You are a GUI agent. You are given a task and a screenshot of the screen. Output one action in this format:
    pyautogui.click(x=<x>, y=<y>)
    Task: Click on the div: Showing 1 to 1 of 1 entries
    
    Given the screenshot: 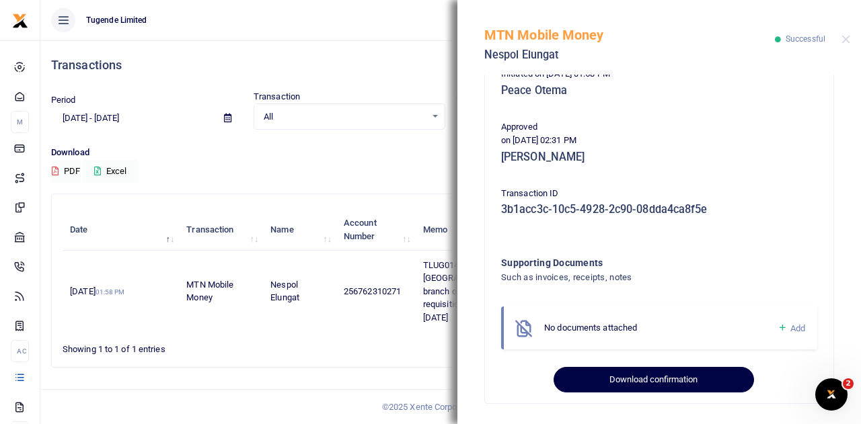 What is the action you would take?
    pyautogui.click(x=221, y=346)
    